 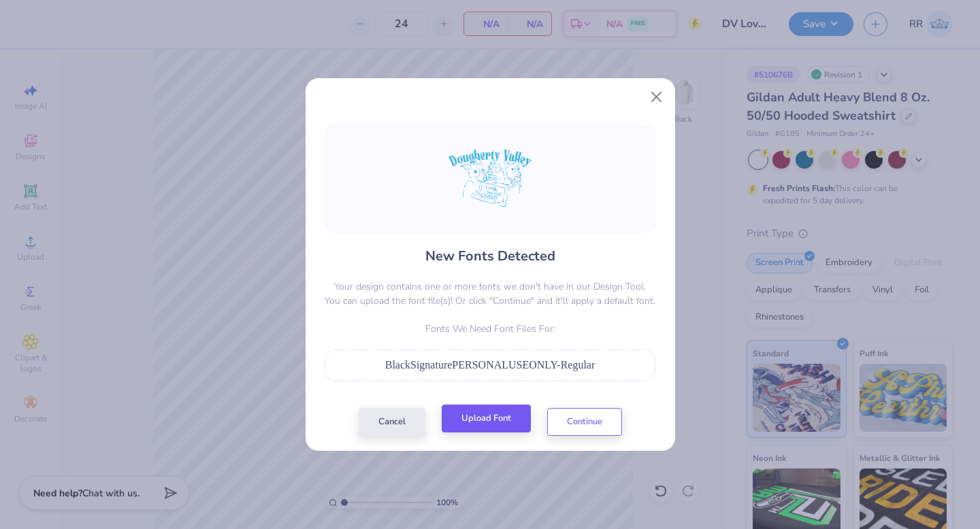 I want to click on button: Cancel, so click(x=392, y=422).